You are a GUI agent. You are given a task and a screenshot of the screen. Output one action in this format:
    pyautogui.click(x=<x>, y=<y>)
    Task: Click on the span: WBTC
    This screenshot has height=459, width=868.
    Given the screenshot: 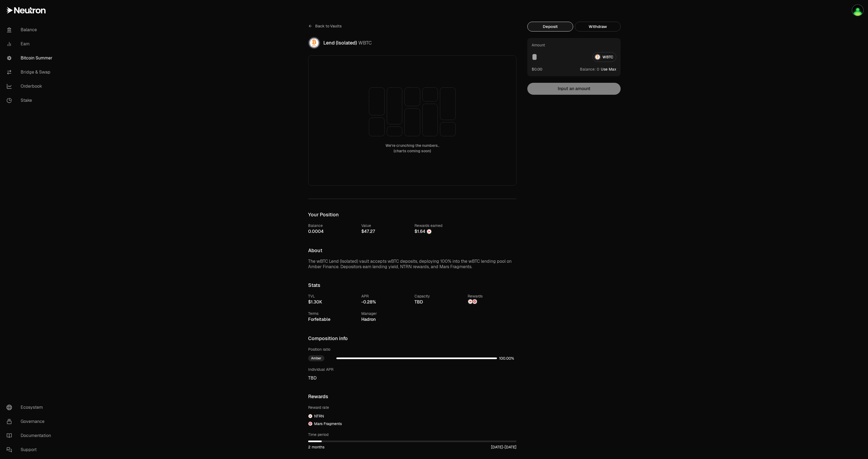 What is the action you would take?
    pyautogui.click(x=365, y=43)
    